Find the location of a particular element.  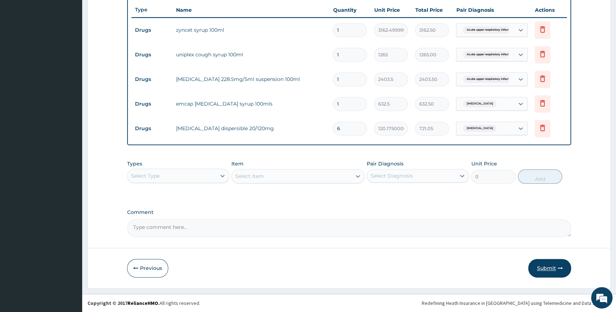

label: Types is located at coordinates (135, 164).